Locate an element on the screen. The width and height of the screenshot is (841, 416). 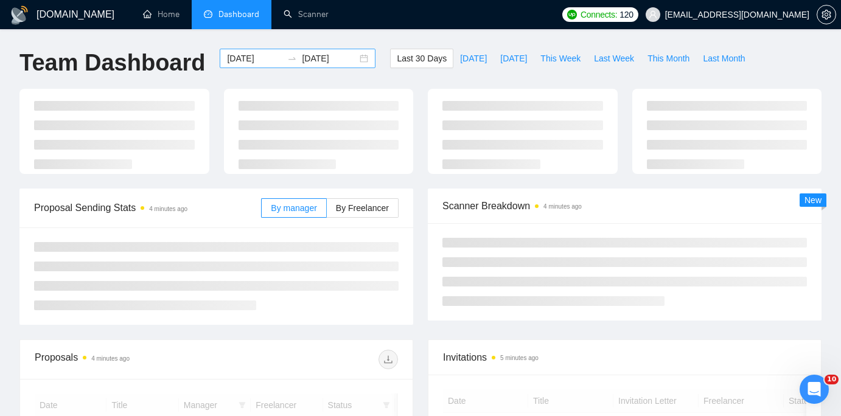
span: By Freelancer is located at coordinates (362, 208).